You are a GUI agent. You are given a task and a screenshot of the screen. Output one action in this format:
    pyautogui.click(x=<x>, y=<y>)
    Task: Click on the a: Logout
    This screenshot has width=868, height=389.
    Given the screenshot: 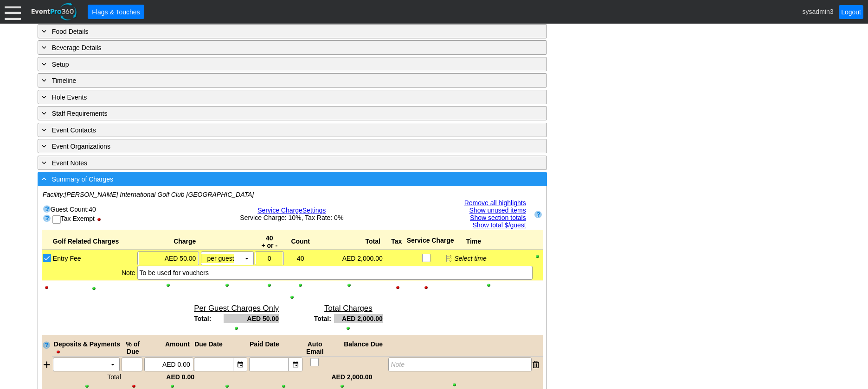 What is the action you would take?
    pyautogui.click(x=850, y=12)
    